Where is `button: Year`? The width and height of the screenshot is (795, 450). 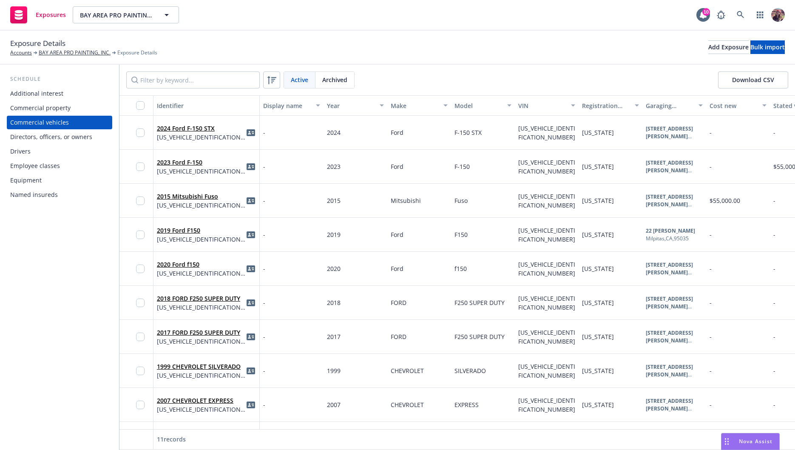 button: Year is located at coordinates (355, 105).